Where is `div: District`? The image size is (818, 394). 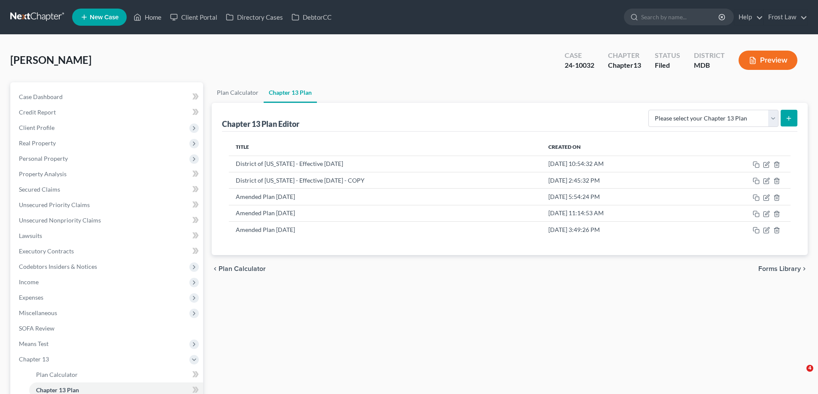 div: District is located at coordinates (709, 55).